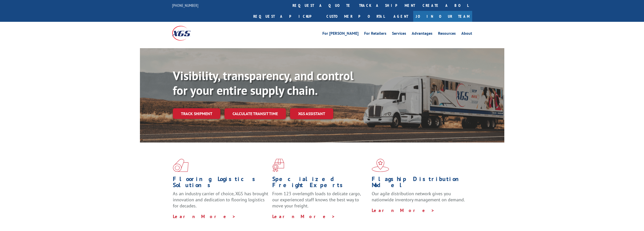 Image resolution: width=644 pixels, height=231 pixels. I want to click on a: Join Our Team, so click(443, 16).